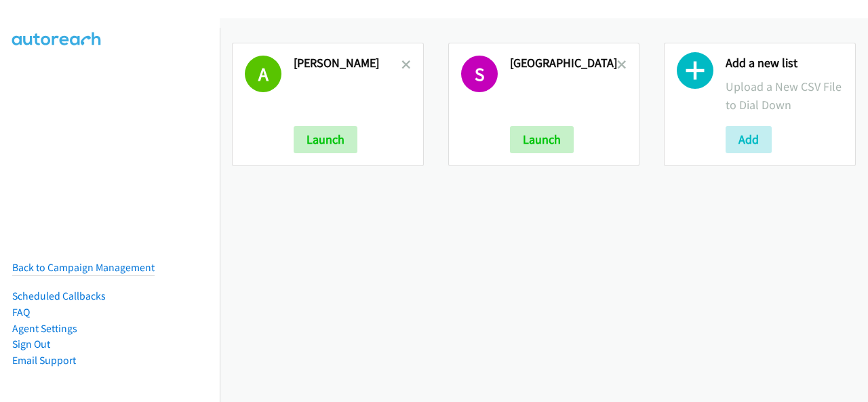  I want to click on h1: S, so click(480, 74).